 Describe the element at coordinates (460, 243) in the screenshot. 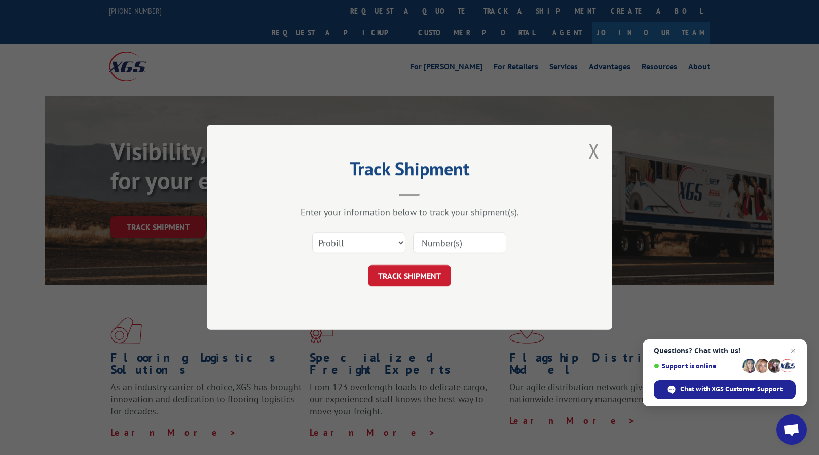

I see `input: Number(s)` at that location.